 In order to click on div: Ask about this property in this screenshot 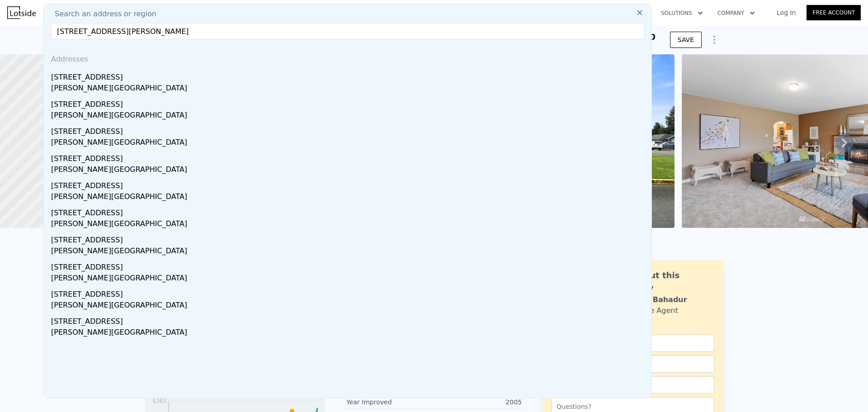, I will do `click(664, 282)`.